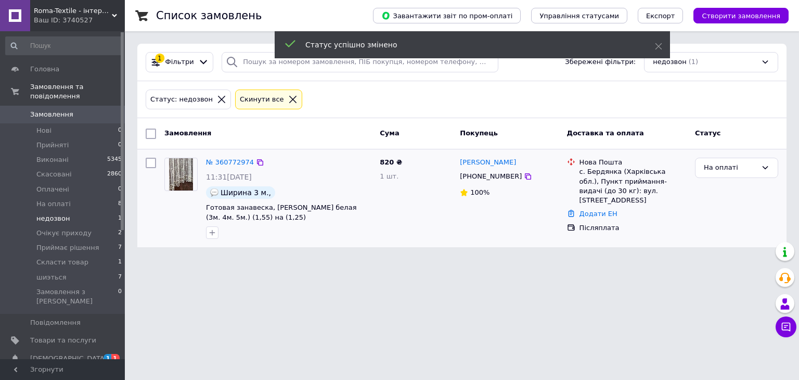 This screenshot has height=380, width=799. Describe the element at coordinates (633, 162) in the screenshot. I see `div: Нова Пошта` at that location.